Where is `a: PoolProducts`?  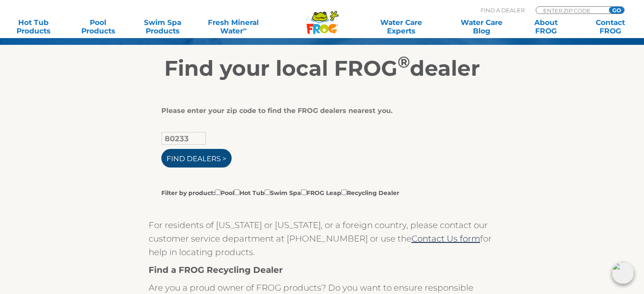 a: PoolProducts is located at coordinates (98, 27).